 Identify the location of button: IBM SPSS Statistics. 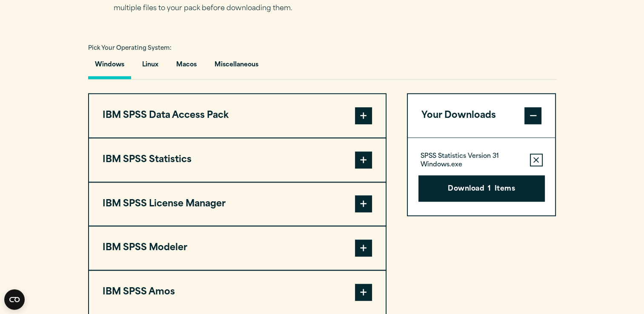
(237, 160).